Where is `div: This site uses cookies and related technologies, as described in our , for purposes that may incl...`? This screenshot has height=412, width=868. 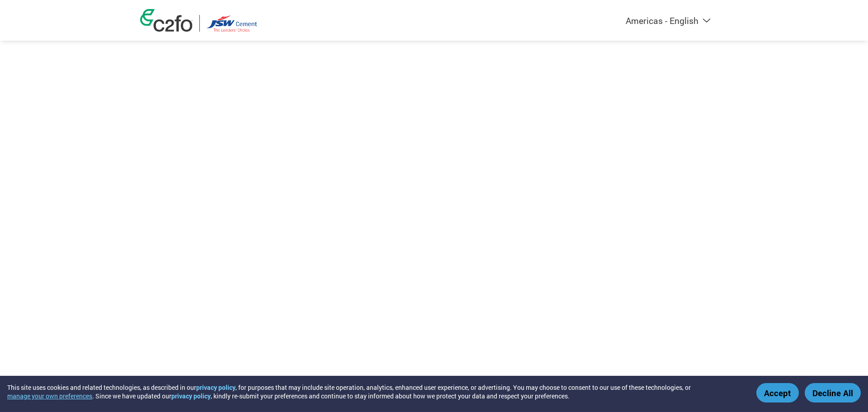 div: This site uses cookies and related technologies, as described in our , for purposes that may incl... is located at coordinates (375, 392).